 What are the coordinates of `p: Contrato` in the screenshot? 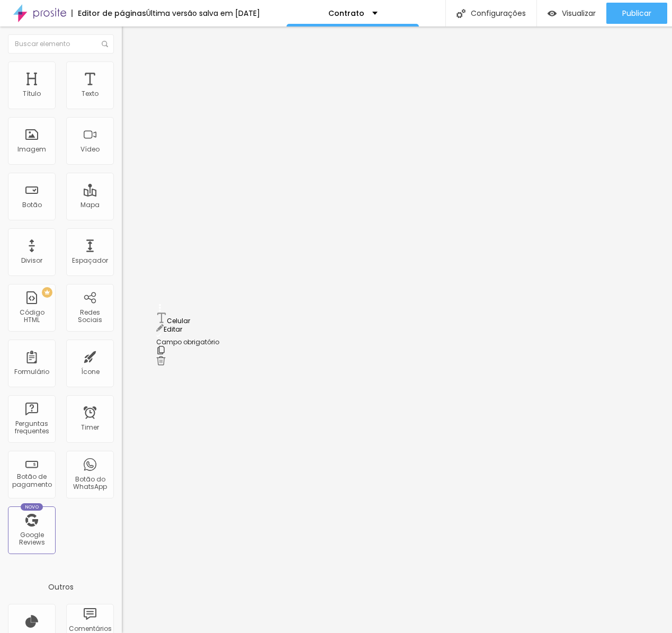 It's located at (347, 13).